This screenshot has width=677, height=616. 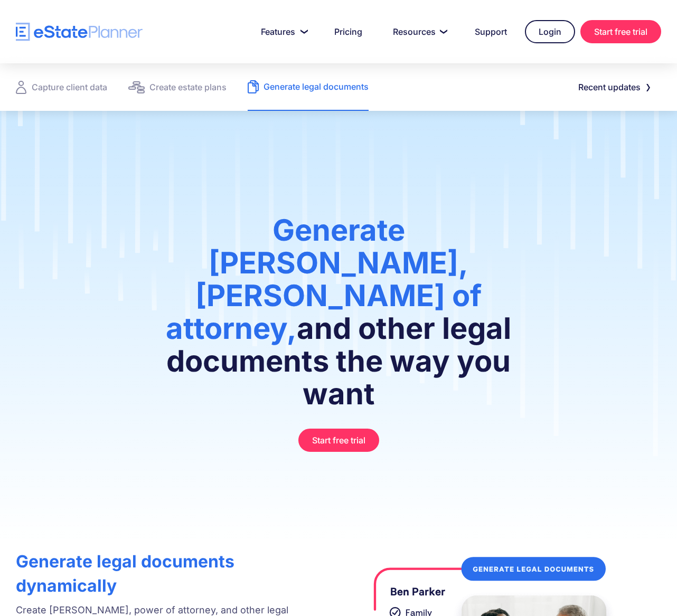 What do you see at coordinates (126, 574) in the screenshot?
I see `strong: Generate legal documents dynamically` at bounding box center [126, 574].